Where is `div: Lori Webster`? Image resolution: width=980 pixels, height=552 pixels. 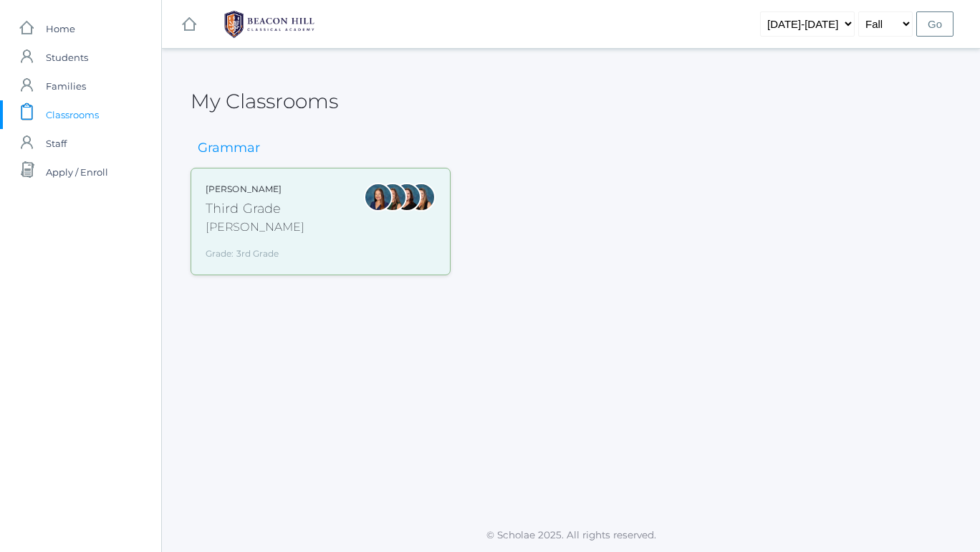
div: Lori Webster is located at coordinates (378, 197).